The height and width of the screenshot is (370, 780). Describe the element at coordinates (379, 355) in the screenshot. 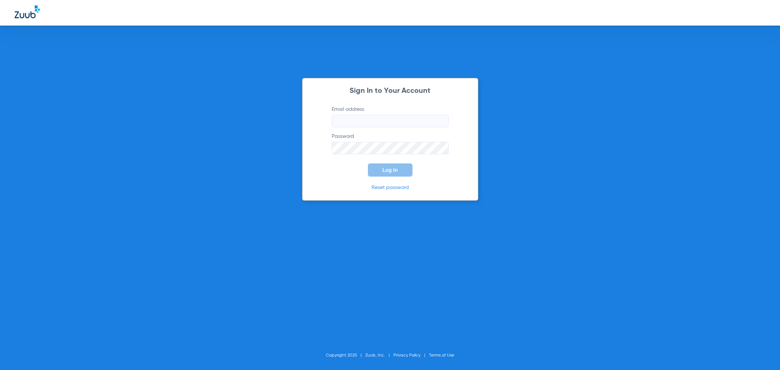

I see `li: Zuub, Inc.` at that location.